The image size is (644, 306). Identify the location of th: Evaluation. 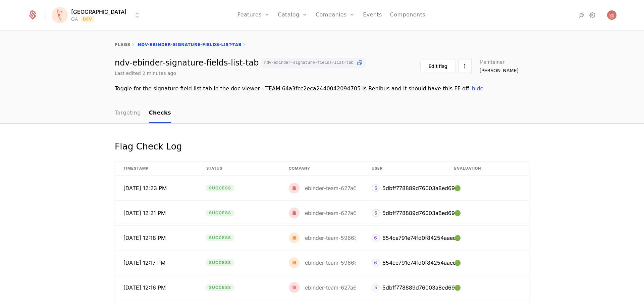
(487, 169).